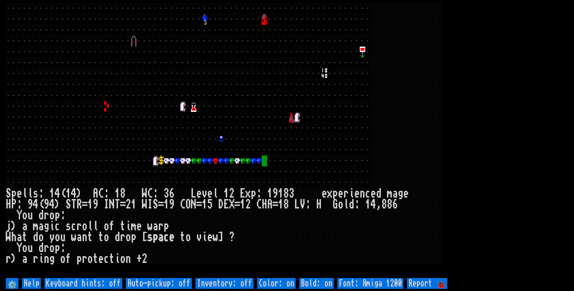  I want to click on input: Font: Amiga 1200, so click(370, 283).